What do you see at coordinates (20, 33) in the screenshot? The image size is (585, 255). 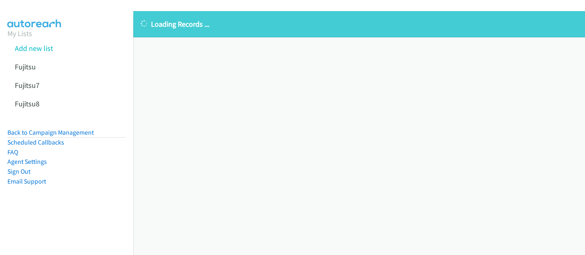 I see `a: My Lists` at bounding box center [20, 33].